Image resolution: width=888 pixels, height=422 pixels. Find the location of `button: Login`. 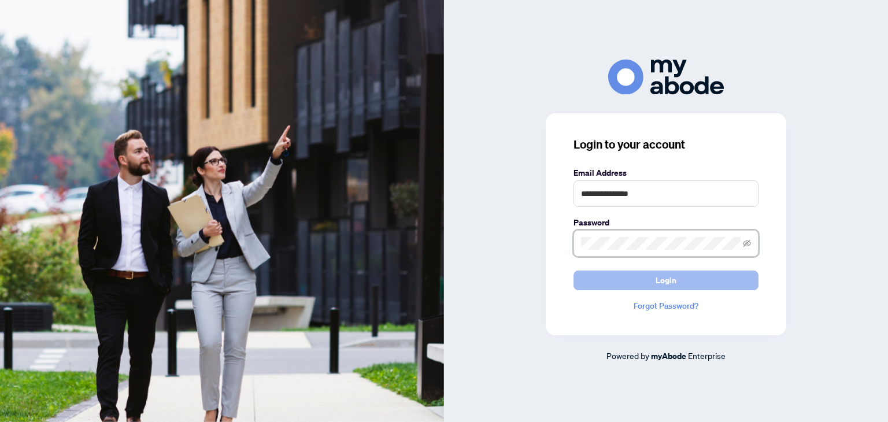

button: Login is located at coordinates (666, 280).